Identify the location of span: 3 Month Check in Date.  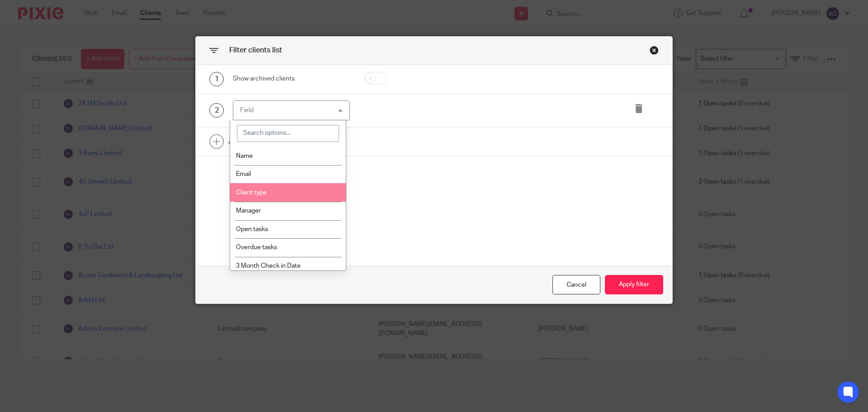
(268, 266).